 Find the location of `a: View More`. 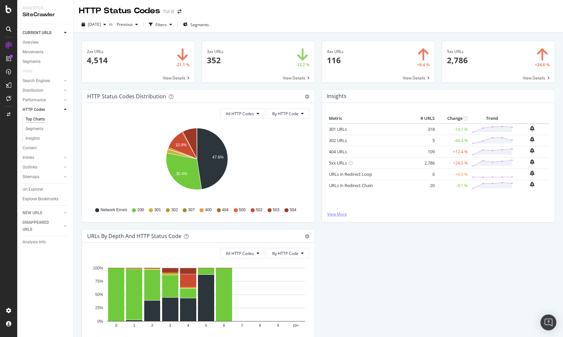

a: View More is located at coordinates (438, 214).